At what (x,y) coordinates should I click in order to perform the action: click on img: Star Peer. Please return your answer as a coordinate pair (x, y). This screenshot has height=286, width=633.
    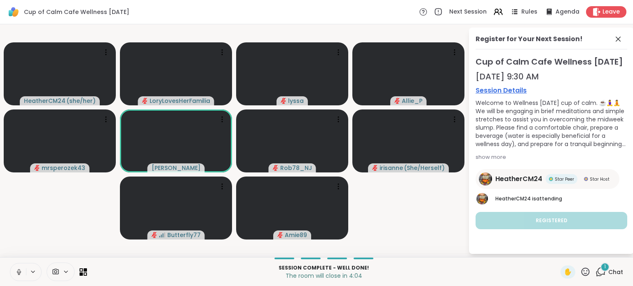
    Looking at the image, I should click on (551, 179).